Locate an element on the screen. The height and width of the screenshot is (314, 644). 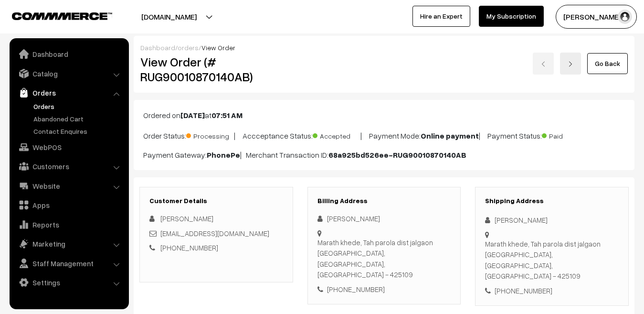
a: Staff Management is located at coordinates (68, 264).